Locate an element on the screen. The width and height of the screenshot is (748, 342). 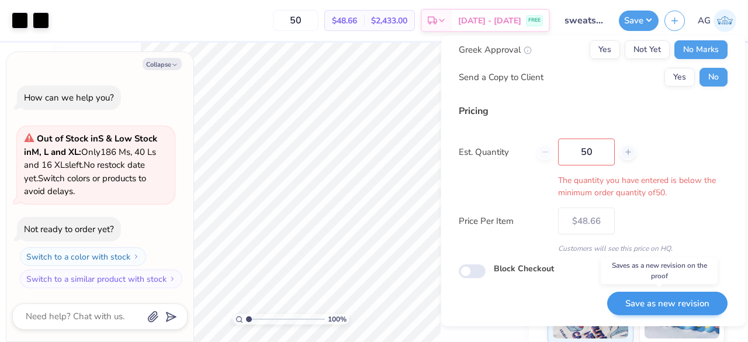
div: Saves as a new revision on the proof is located at coordinates (659, 271).